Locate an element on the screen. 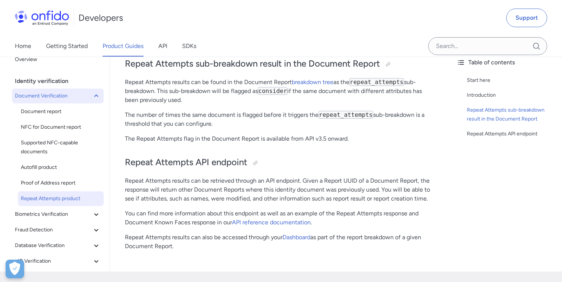  a: API reference documentation is located at coordinates (271, 222).